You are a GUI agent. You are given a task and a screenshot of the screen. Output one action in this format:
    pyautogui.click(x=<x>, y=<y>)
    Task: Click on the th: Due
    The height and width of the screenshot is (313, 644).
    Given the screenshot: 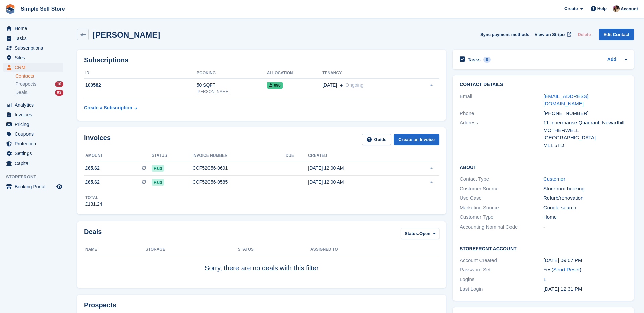 What is the action you would take?
    pyautogui.click(x=297, y=156)
    